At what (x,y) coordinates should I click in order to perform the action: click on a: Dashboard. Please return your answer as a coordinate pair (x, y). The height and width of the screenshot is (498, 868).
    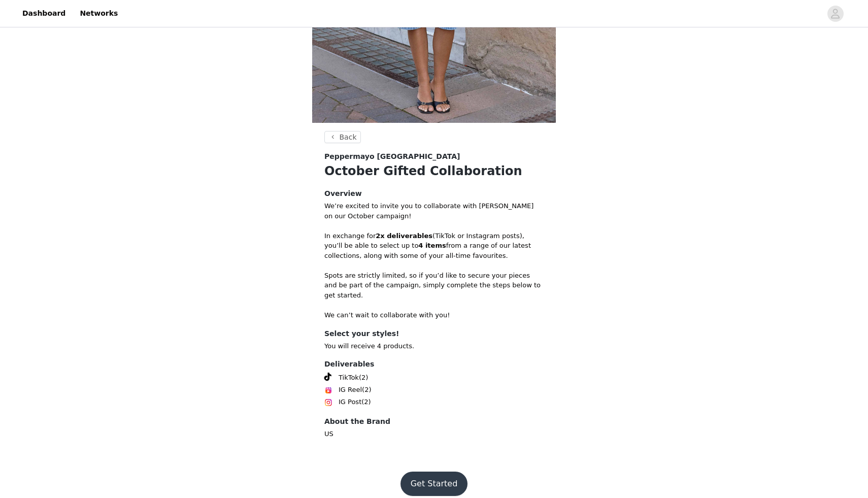
    Looking at the image, I should click on (44, 13).